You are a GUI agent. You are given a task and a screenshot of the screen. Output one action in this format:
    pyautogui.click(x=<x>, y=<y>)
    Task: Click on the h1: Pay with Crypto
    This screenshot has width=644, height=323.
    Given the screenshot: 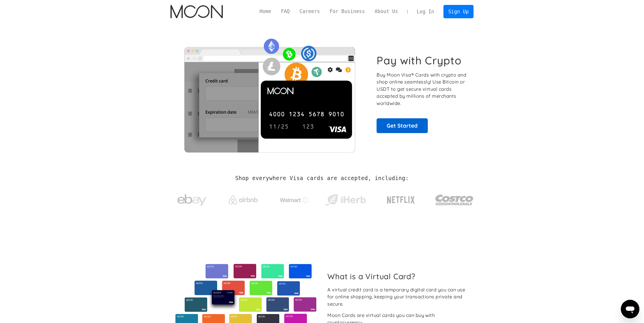 What is the action you would take?
    pyautogui.click(x=419, y=60)
    